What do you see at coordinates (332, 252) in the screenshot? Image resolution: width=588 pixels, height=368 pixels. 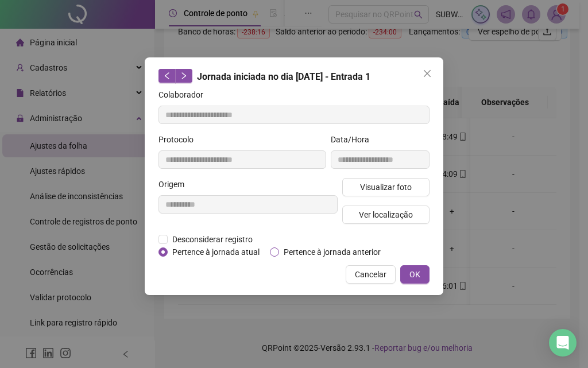 I see `span: Pertence à jornada anterior` at bounding box center [332, 252].